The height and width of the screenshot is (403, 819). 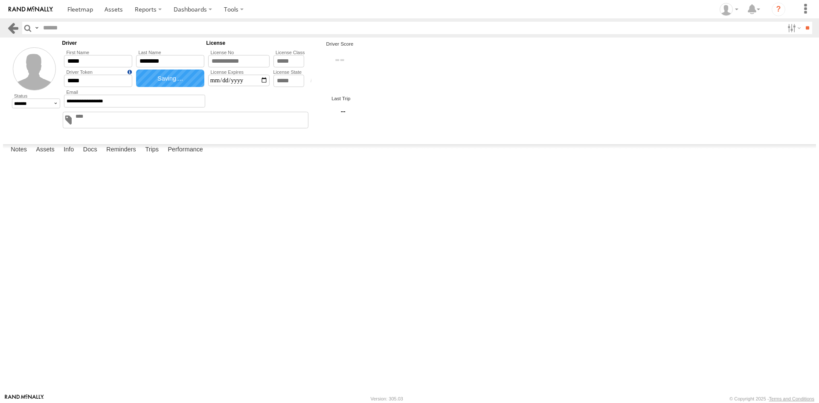 I want to click on img: rand-logo.svg, so click(x=31, y=9).